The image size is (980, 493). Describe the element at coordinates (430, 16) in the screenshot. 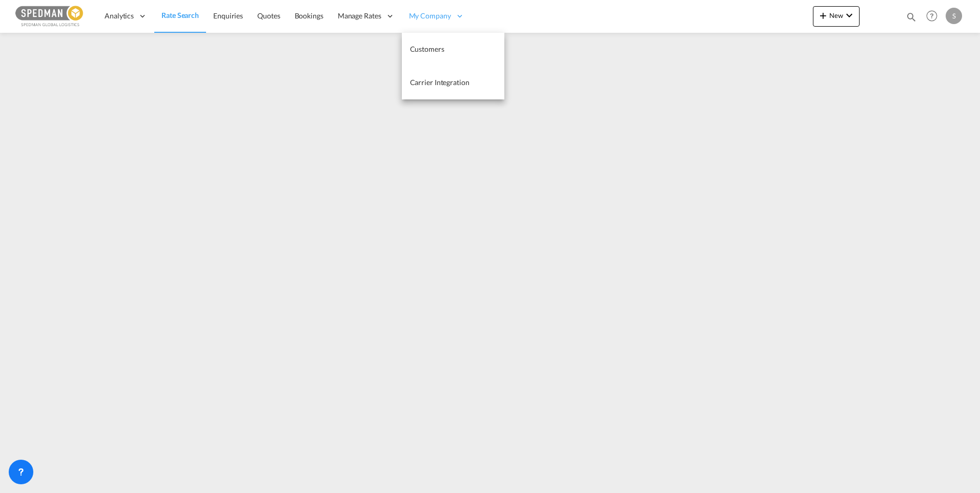

I see `span: My Company` at that location.